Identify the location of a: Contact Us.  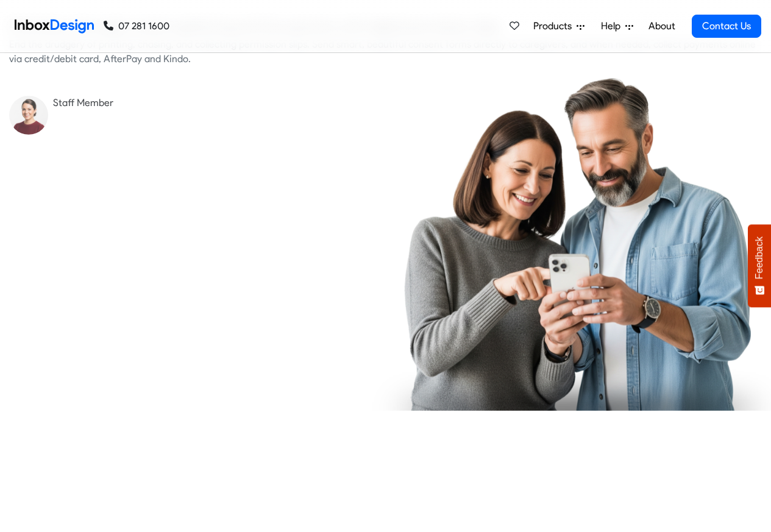
(726, 26).